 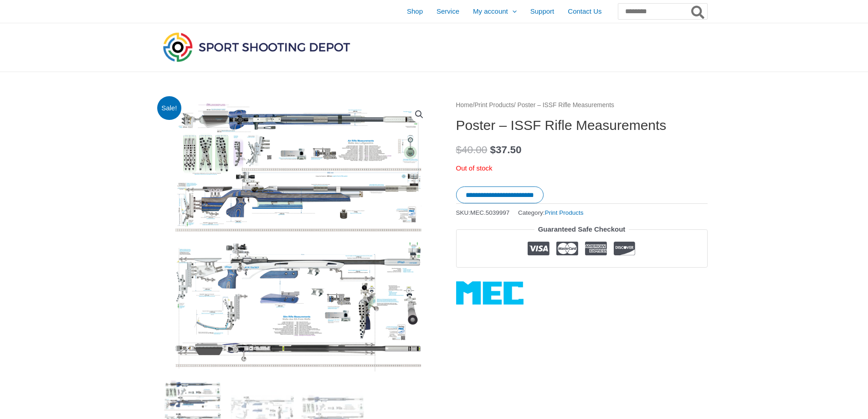 I want to click on a: View full-screen image gallery, so click(x=419, y=114).